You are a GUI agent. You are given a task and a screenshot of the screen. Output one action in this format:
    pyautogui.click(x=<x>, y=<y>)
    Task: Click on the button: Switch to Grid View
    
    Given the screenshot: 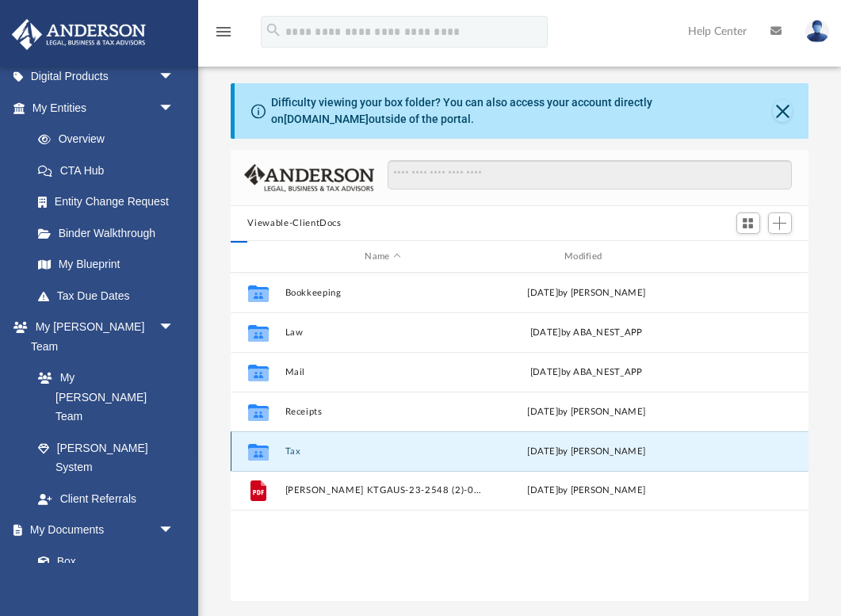 What is the action you would take?
    pyautogui.click(x=748, y=224)
    